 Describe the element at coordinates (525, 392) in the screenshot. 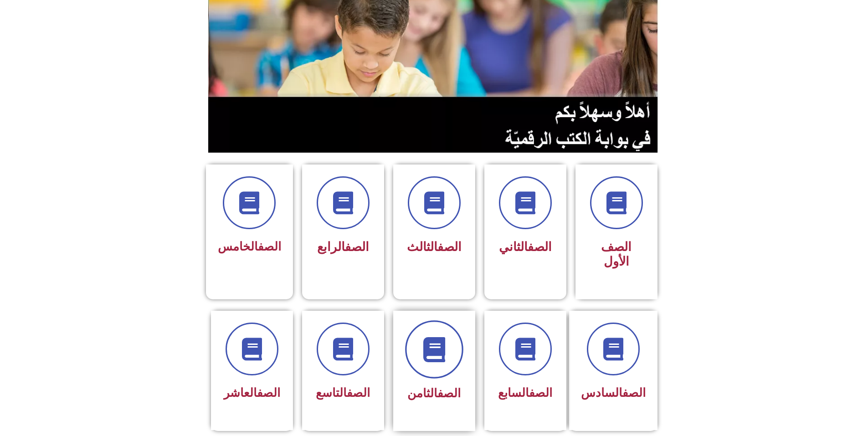

I see `span: السابع` at that location.